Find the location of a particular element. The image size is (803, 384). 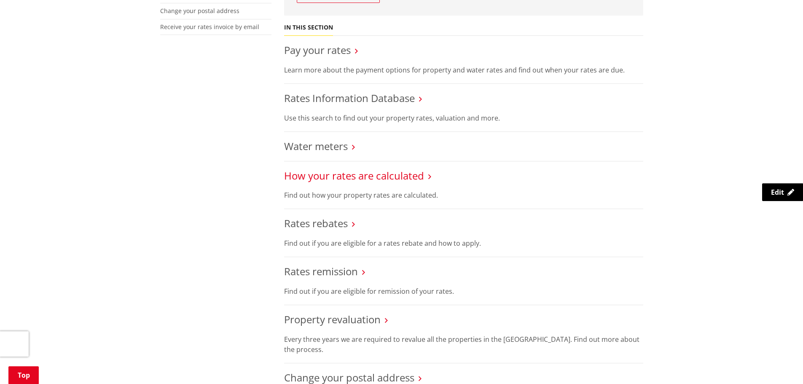

p: Find out if you are eligible for a rates rebate and how to apply. is located at coordinates (464, 243).